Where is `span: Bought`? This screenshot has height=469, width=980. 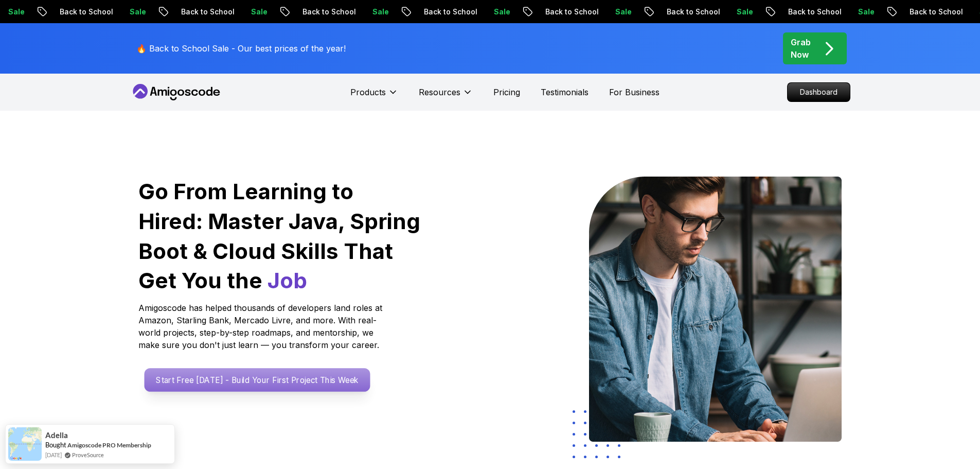 span: Bought is located at coordinates (56, 445).